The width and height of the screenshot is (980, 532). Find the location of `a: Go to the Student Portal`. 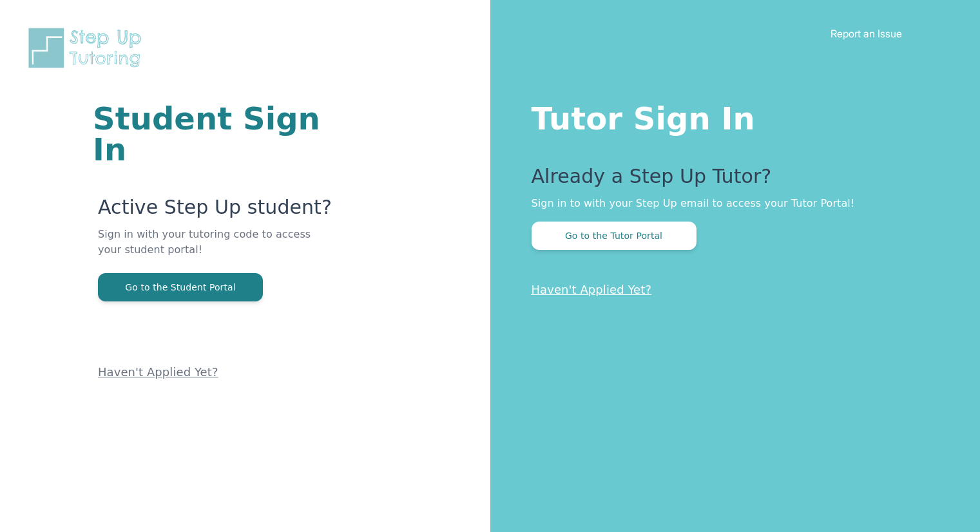

a: Go to the Student Portal is located at coordinates (181, 286).